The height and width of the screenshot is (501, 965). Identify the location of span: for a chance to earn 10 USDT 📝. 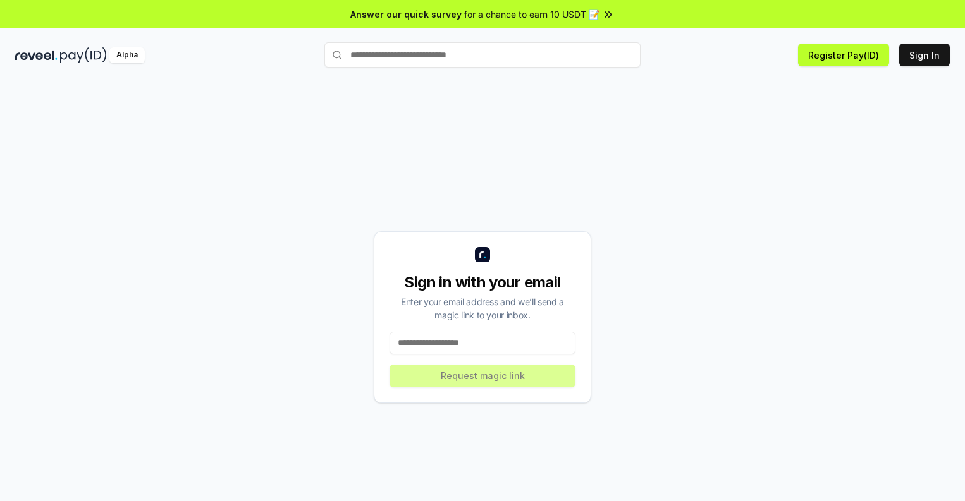
(532, 14).